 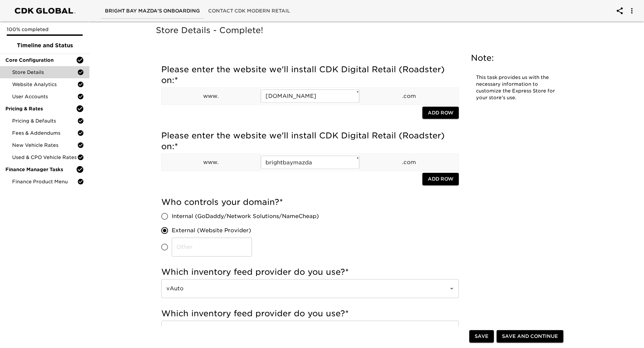 I want to click on span: Contact CDK Modern Retail, so click(x=249, y=11).